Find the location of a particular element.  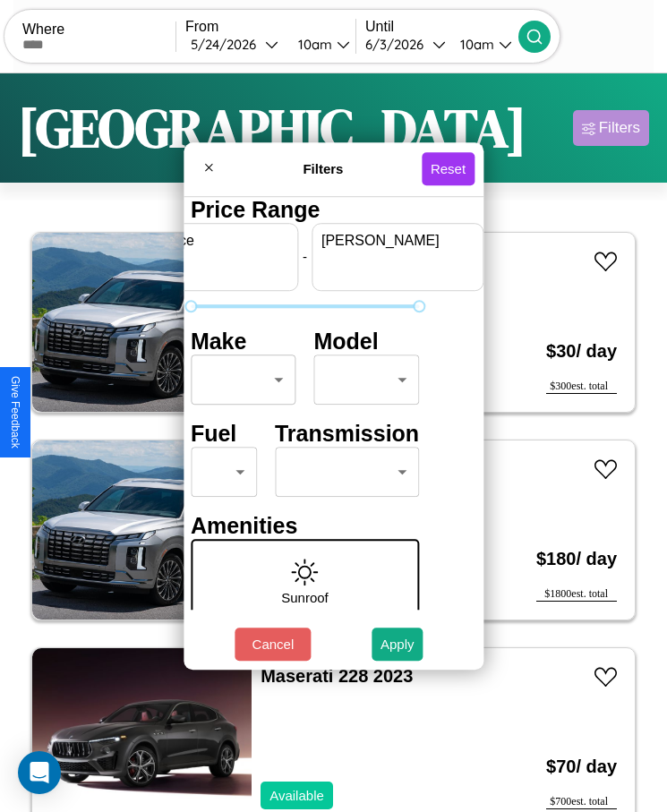

div: $ 300 est. total is located at coordinates (581, 386).